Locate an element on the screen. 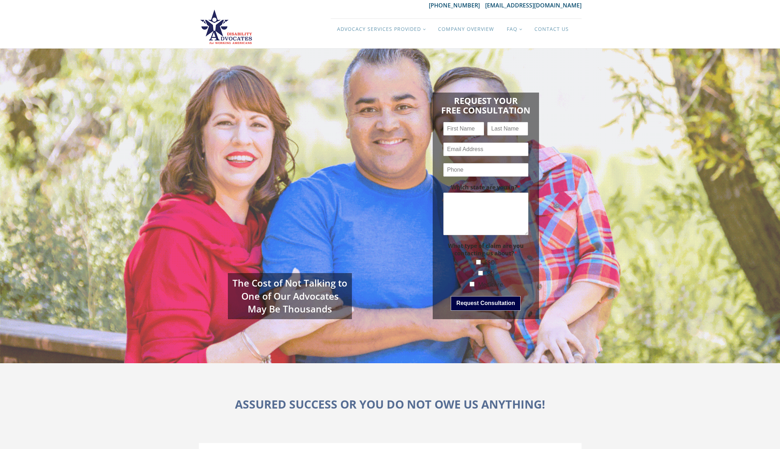 The image size is (780, 449). h1: Request Your Free Consultation is located at coordinates (486, 103).